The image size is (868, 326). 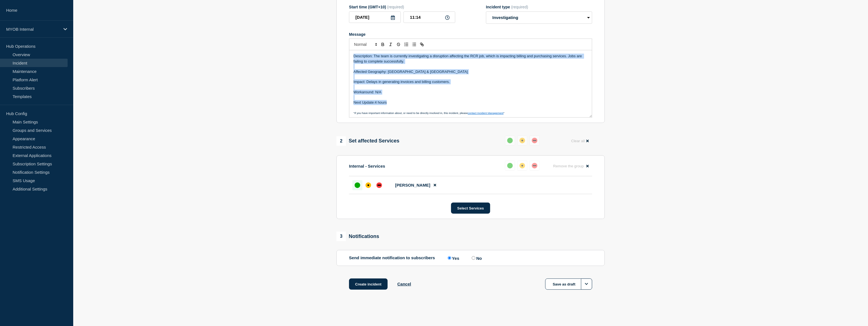 What do you see at coordinates (33, 29) in the screenshot?
I see `p: MYOB Internal` at bounding box center [33, 29].